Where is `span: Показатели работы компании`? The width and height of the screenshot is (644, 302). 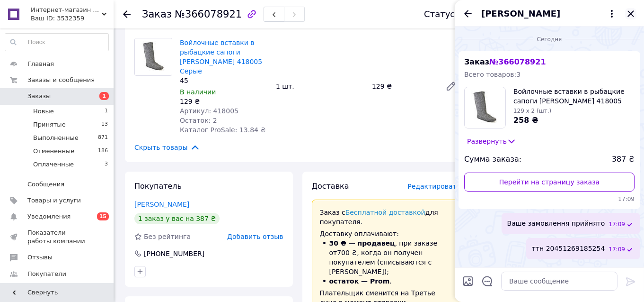
span: Показатели работы компании is located at coordinates (57, 237).